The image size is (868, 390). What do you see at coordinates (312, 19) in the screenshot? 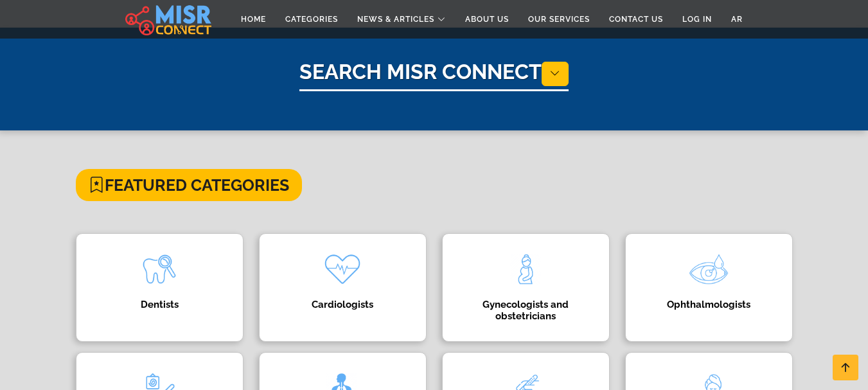
I see `a: Categories` at bounding box center [312, 19].